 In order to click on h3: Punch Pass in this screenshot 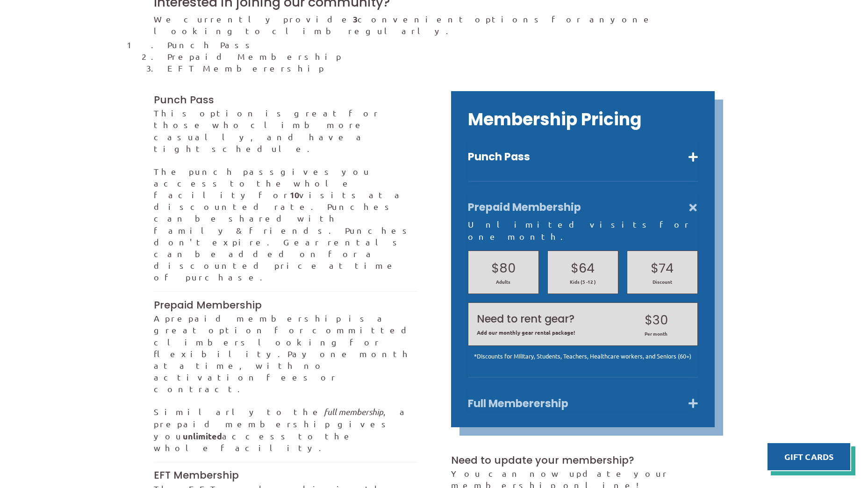, I will do `click(285, 100)`.